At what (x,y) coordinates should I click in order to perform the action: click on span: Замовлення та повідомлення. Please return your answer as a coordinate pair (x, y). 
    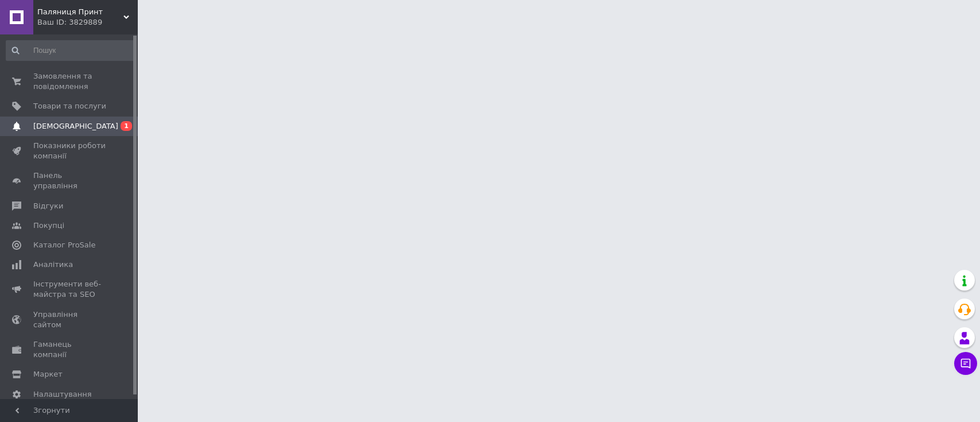
    Looking at the image, I should click on (69, 82).